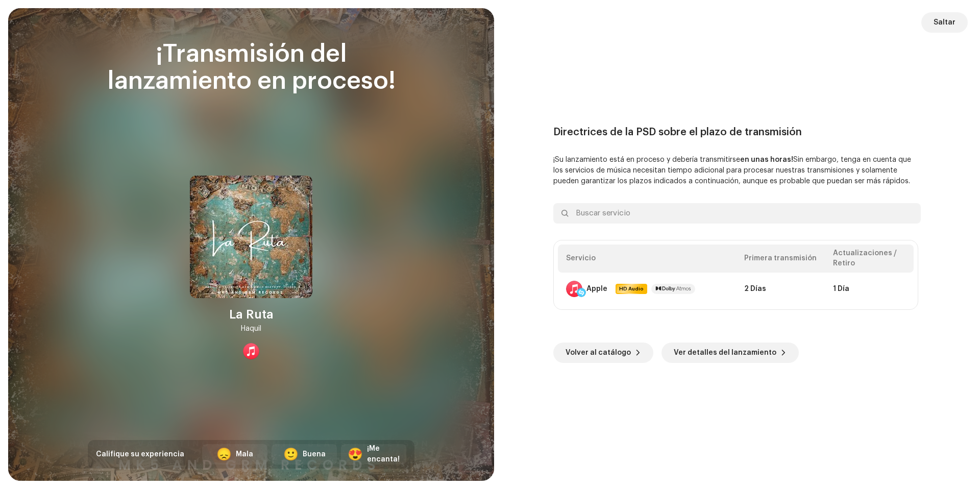 This screenshot has width=980, height=489. Describe the element at coordinates (870, 289) in the screenshot. I see `td: 1 Día` at that location.